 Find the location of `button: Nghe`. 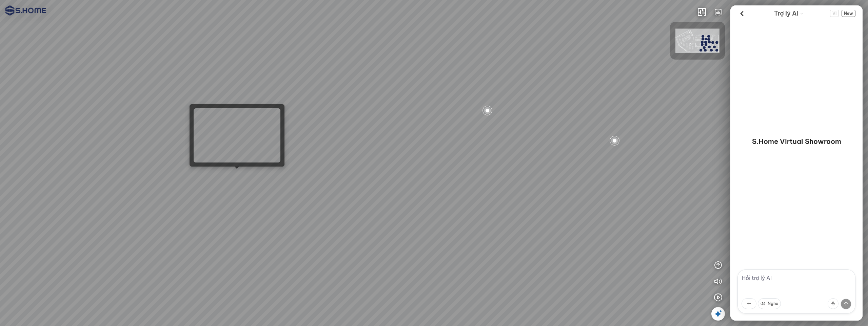

button: Nghe is located at coordinates (769, 304).